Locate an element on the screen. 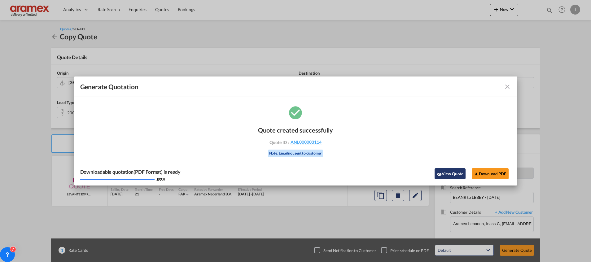 The width and height of the screenshot is (591, 262). md-dialog: Generate Quotation Quote ... is located at coordinates (295, 131).